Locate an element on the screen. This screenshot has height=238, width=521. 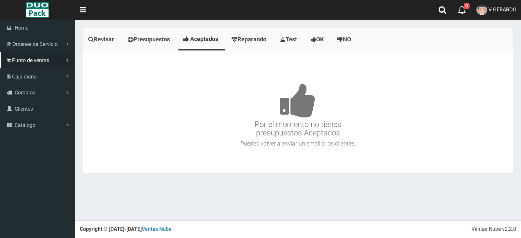
a: Revisar is located at coordinates (102, 39).